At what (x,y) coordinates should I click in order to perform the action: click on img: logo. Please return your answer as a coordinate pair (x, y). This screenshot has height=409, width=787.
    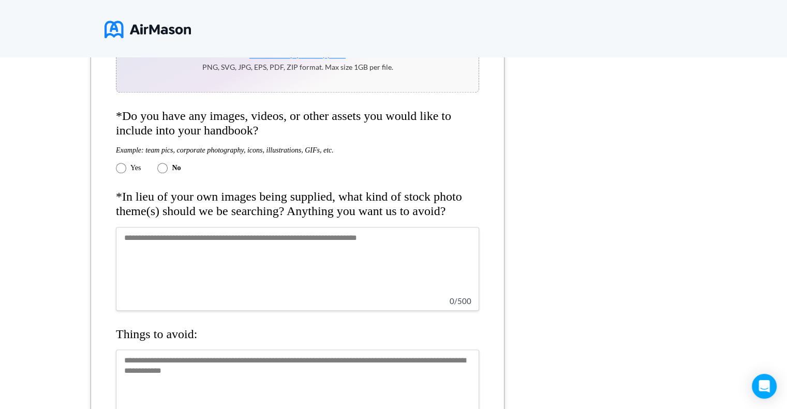
    Looking at the image, I should click on (147, 29).